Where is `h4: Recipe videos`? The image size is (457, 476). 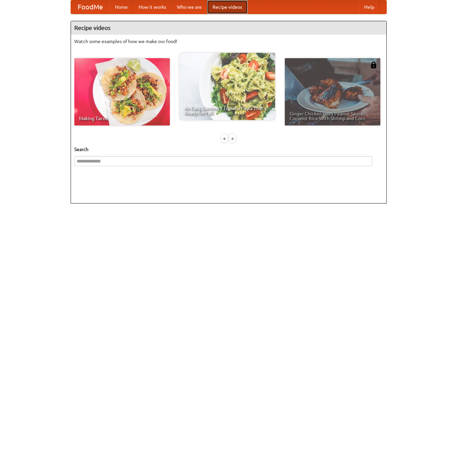 h4: Recipe videos is located at coordinates (229, 28).